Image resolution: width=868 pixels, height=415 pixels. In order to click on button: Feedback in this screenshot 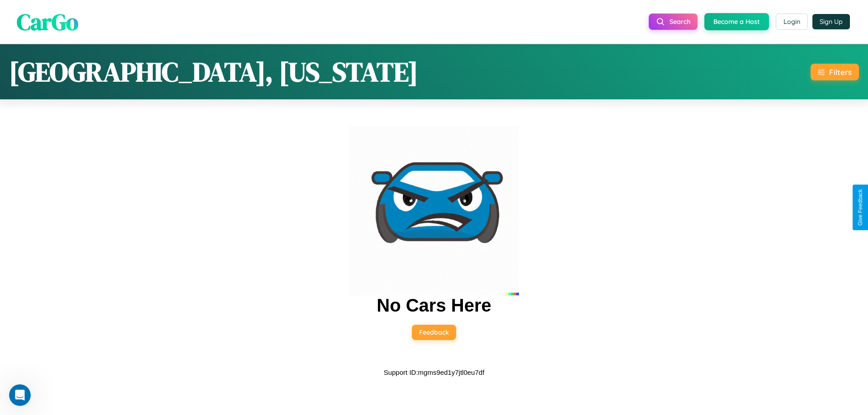, I will do `click(434, 333)`.